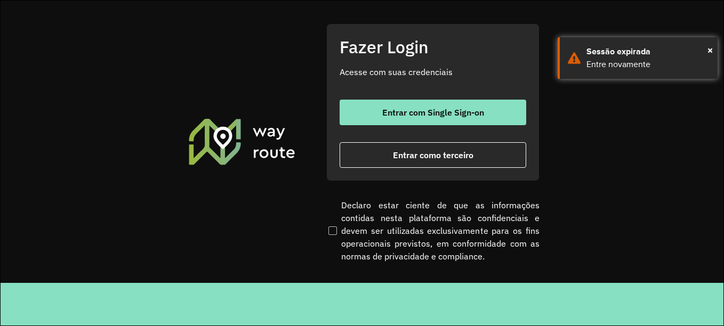 This screenshot has height=326, width=724. Describe the element at coordinates (433, 113) in the screenshot. I see `span: Entrar com Single Sign-on` at that location.